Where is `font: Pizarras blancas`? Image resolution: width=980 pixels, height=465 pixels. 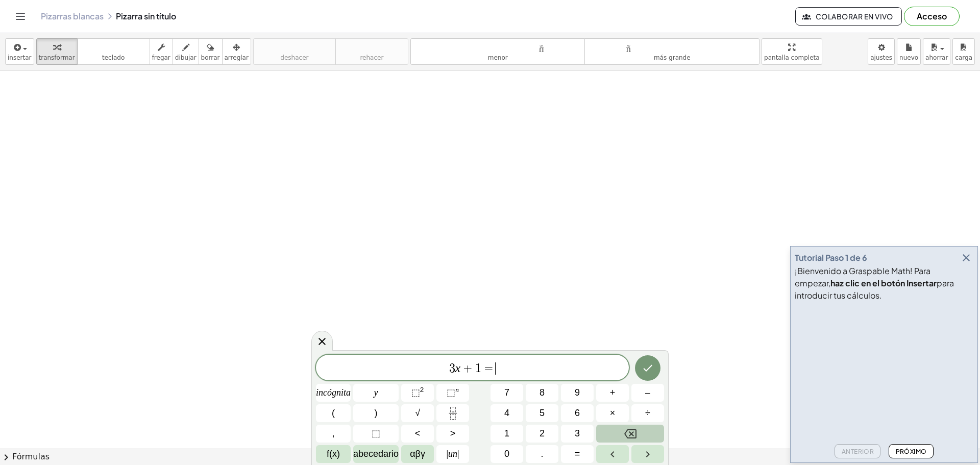
font: Pizarras blancas is located at coordinates (72, 16).